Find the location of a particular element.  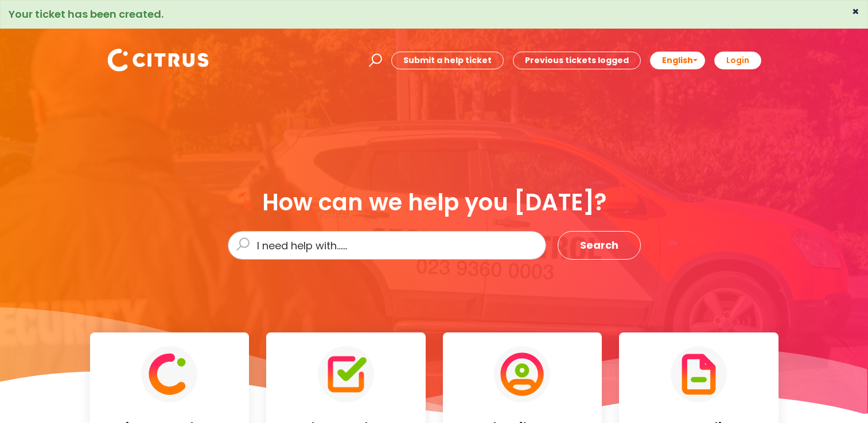

a: Login is located at coordinates (738, 61).